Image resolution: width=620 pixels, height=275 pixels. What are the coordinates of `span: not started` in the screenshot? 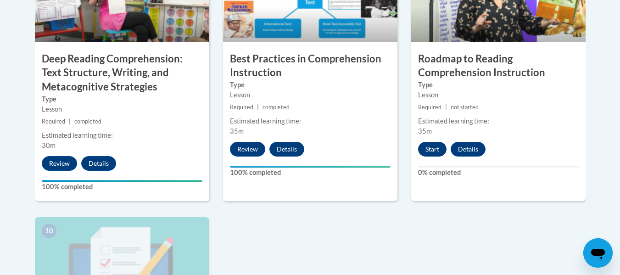 It's located at (464, 107).